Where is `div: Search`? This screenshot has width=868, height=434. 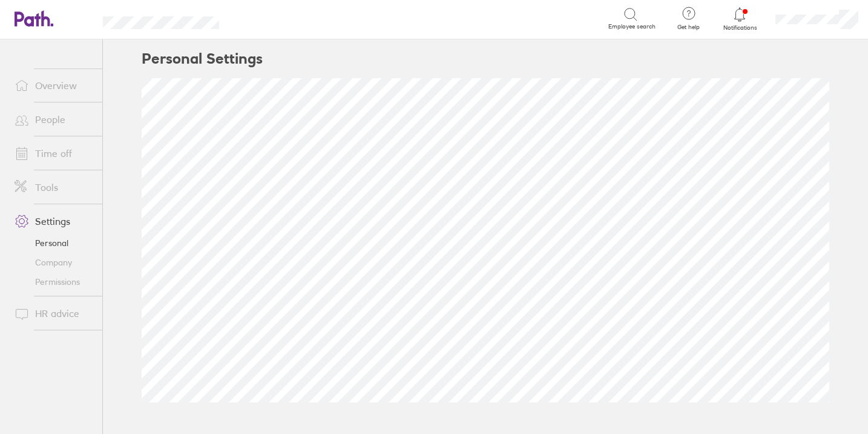
div: Search is located at coordinates (267, 18).